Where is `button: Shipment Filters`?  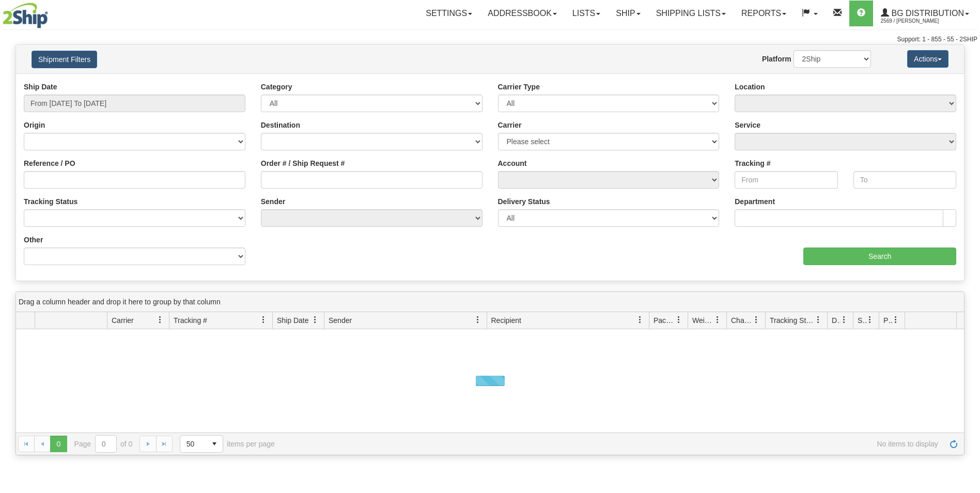 button: Shipment Filters is located at coordinates (64, 60).